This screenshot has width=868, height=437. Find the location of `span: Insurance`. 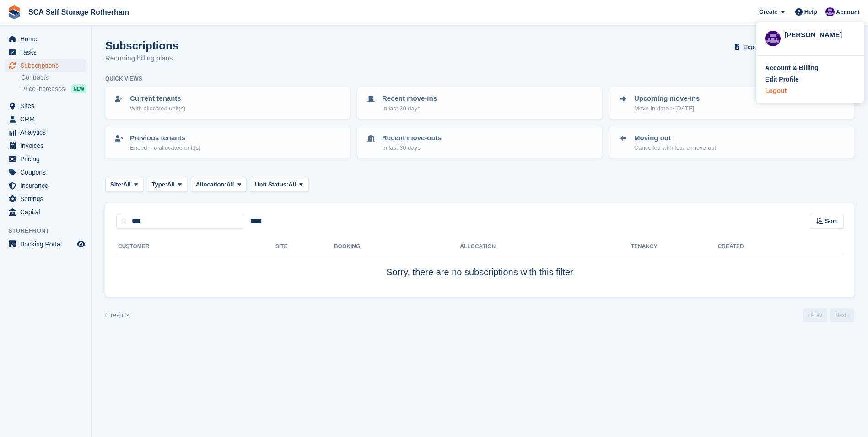

span: Insurance is located at coordinates (47, 186).